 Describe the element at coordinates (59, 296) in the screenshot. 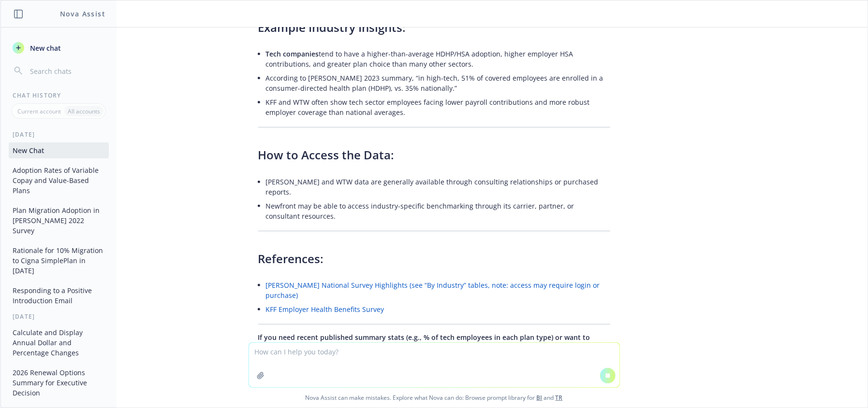

I see `button: Responding to a Positive Introduction Email` at that location.